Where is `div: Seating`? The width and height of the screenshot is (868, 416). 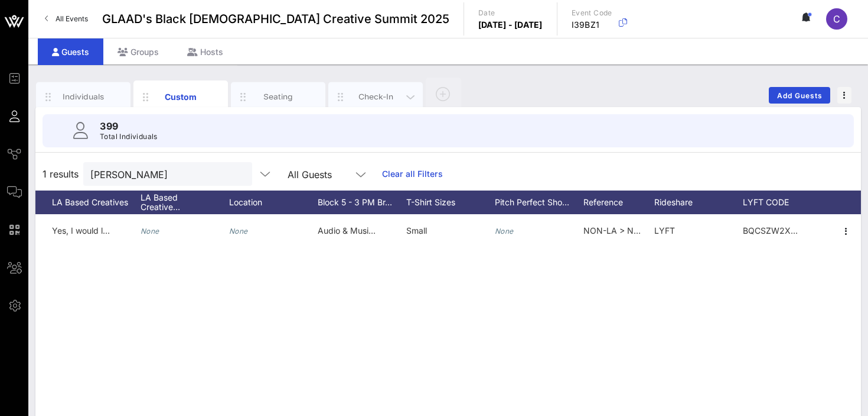
div: Seating is located at coordinates (278, 96).